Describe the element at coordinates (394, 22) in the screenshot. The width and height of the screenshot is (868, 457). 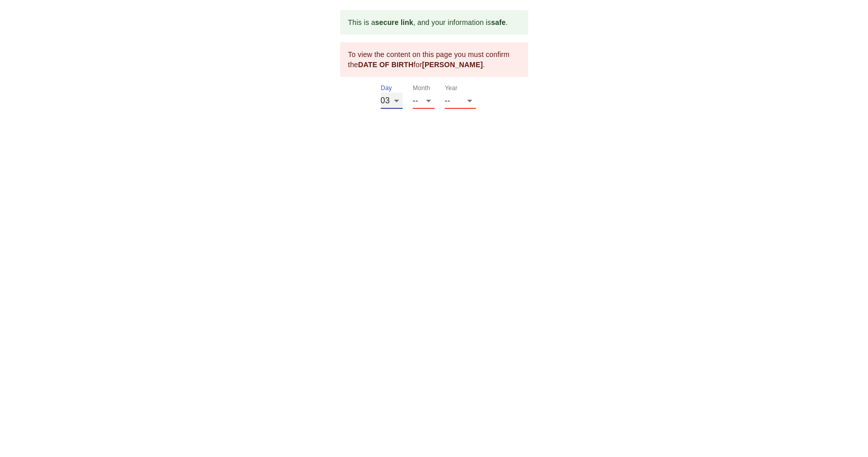
I see `b: secure link` at that location.